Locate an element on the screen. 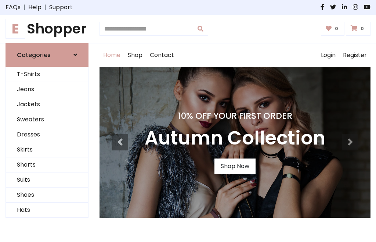 This screenshot has width=376, height=242. a: Suits is located at coordinates (47, 180).